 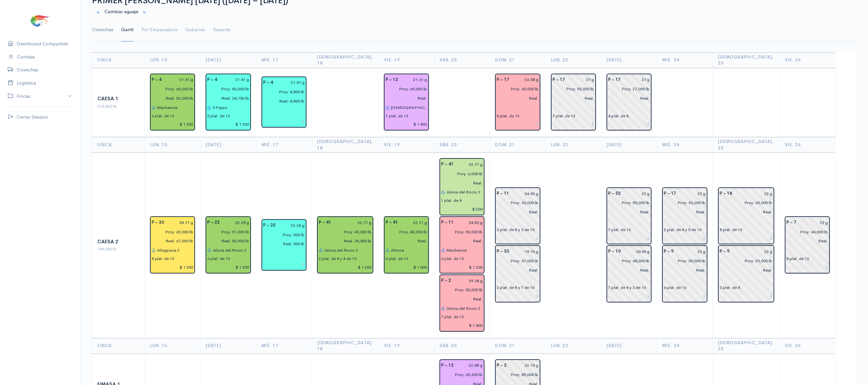 I want to click on th: Lun. 22, so click(x=573, y=346).